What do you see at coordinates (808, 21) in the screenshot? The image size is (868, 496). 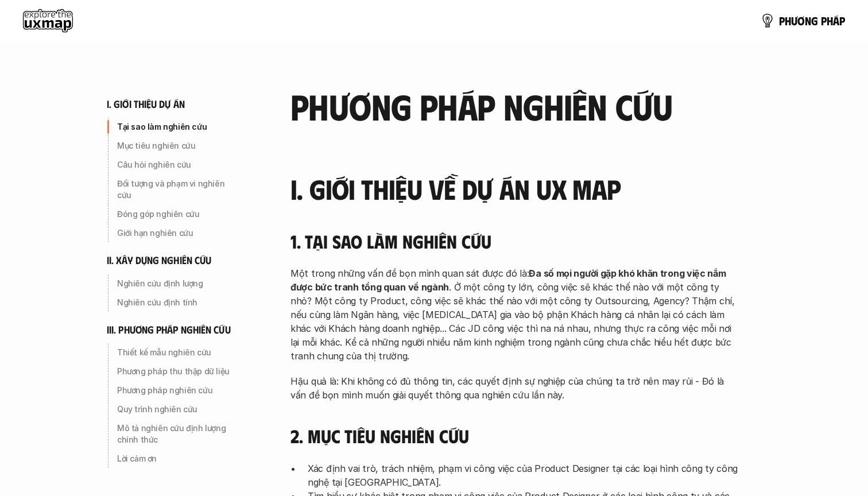 I see `span: n` at bounding box center [808, 21].